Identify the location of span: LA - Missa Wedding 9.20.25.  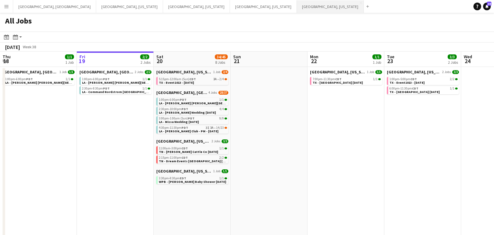
(179, 122).